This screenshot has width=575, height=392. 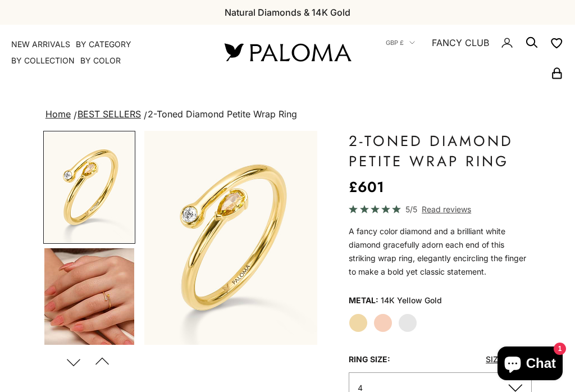 What do you see at coordinates (395, 42) in the screenshot?
I see `span: GBP £` at bounding box center [395, 42].